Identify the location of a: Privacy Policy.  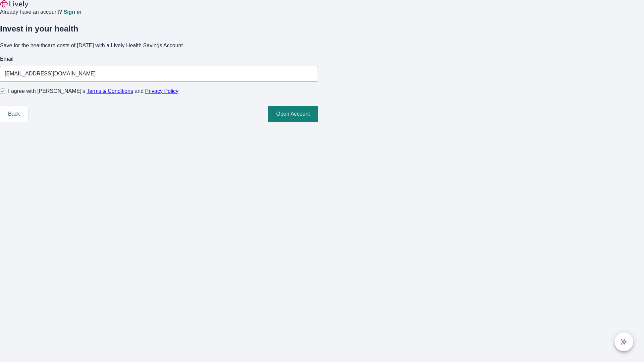
(162, 91).